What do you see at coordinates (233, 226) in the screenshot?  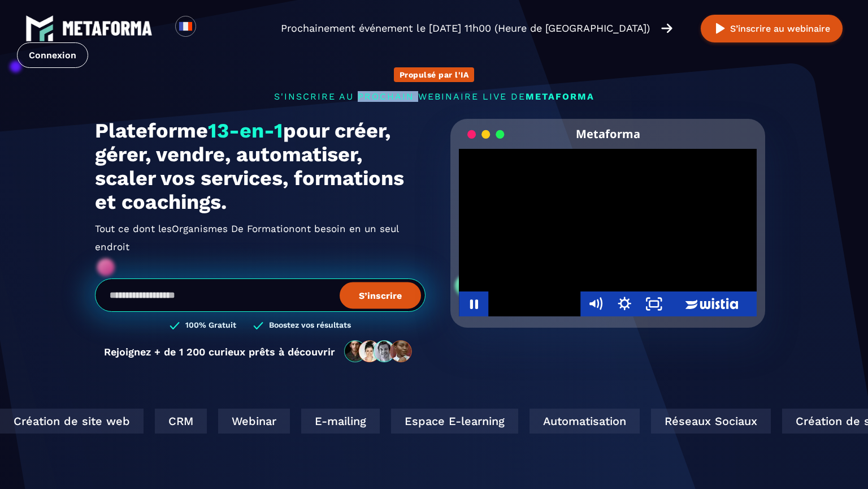 I see `span: Organismes De Formation` at bounding box center [233, 226].